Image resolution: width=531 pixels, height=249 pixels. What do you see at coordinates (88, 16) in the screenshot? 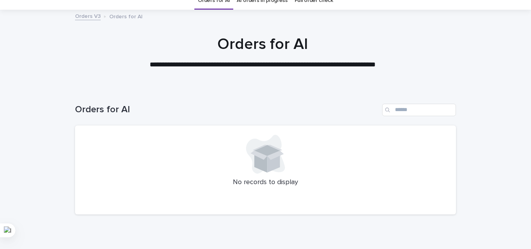
I see `a: Orders V3` at bounding box center [88, 16].